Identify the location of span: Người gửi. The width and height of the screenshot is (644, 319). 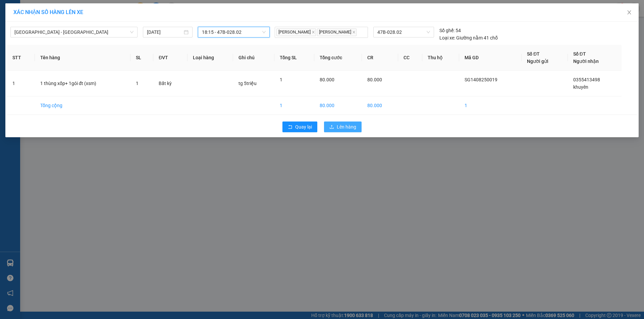
(538, 61).